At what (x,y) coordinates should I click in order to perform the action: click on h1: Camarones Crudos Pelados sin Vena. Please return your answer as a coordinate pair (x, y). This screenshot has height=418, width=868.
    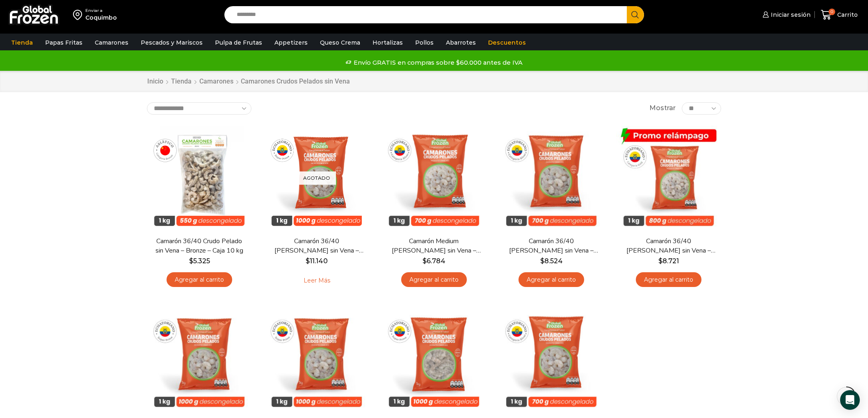
    Looking at the image, I should click on (295, 81).